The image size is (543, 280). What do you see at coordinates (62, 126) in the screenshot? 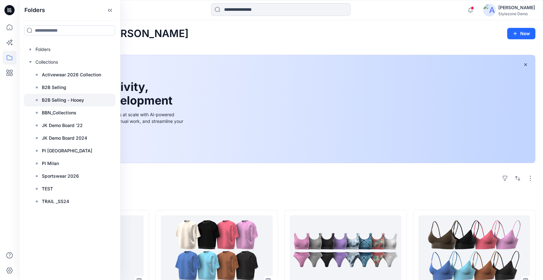
I see `p: JK Demo Board '22` at bounding box center [62, 126].